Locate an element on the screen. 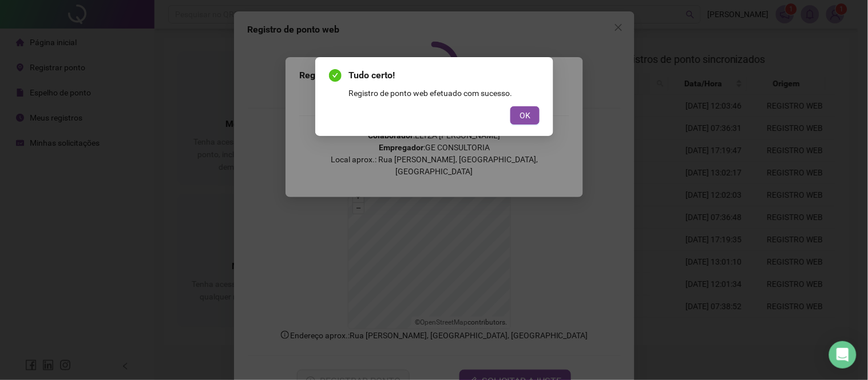 This screenshot has height=380, width=868. span: check-circle is located at coordinates (335, 76).